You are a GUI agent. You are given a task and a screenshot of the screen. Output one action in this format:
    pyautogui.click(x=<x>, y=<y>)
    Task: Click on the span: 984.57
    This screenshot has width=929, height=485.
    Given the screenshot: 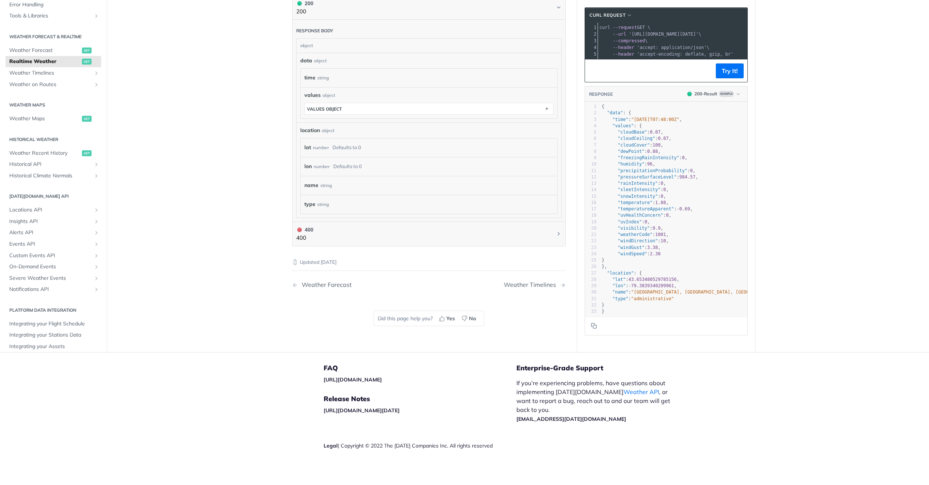 What is the action you would take?
    pyautogui.click(x=688, y=177)
    